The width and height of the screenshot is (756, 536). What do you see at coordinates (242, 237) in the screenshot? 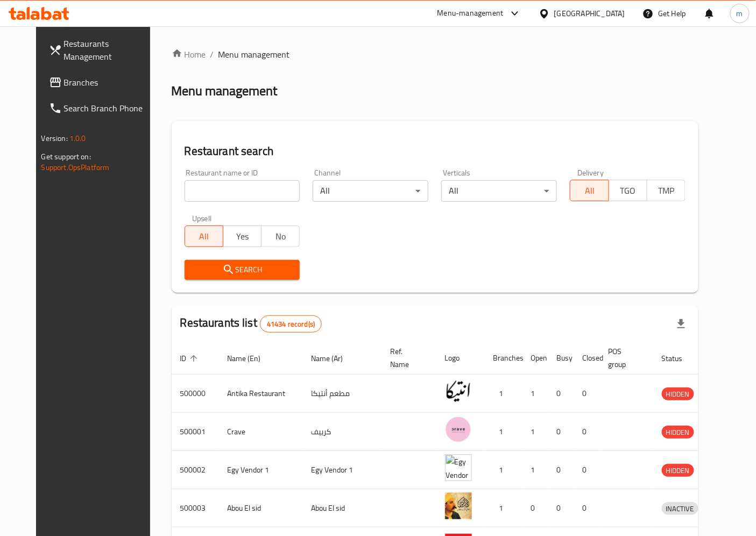
I see `button: Yes` at bounding box center [242, 237].